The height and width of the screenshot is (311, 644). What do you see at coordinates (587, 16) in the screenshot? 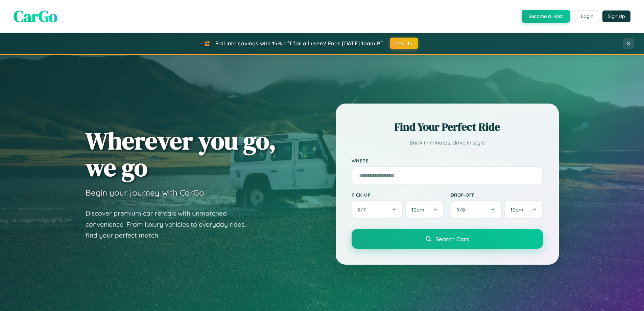
I see `button: Login` at bounding box center [587, 16].